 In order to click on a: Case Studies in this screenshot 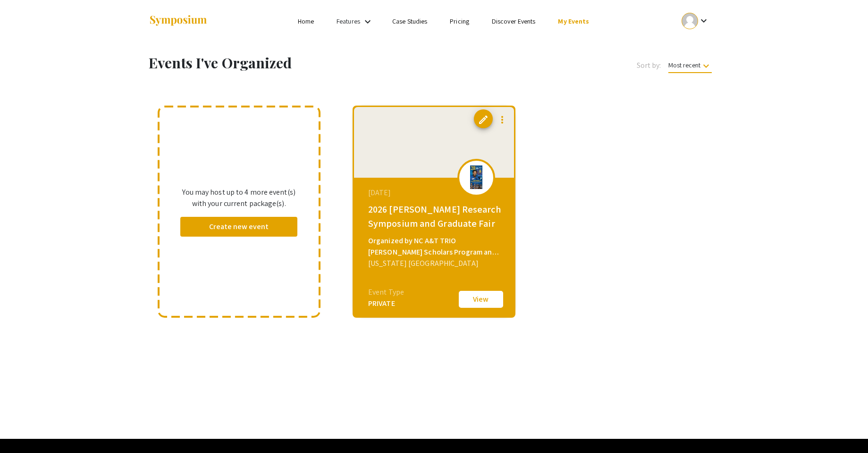, I will do `click(410, 21)`.